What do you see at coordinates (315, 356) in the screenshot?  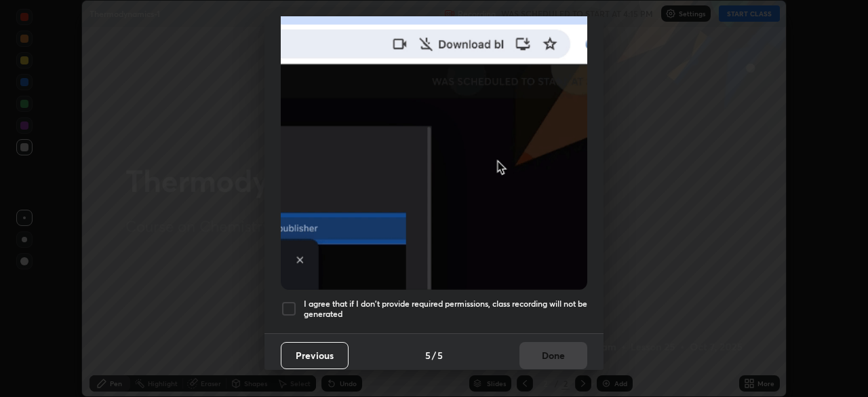 I see `button: Previous` at bounding box center [315, 356].